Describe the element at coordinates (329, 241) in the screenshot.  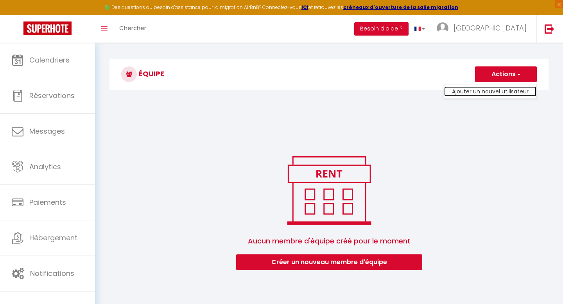
I see `span: Aucun membre d'équipe créé pour le moment` at that location.